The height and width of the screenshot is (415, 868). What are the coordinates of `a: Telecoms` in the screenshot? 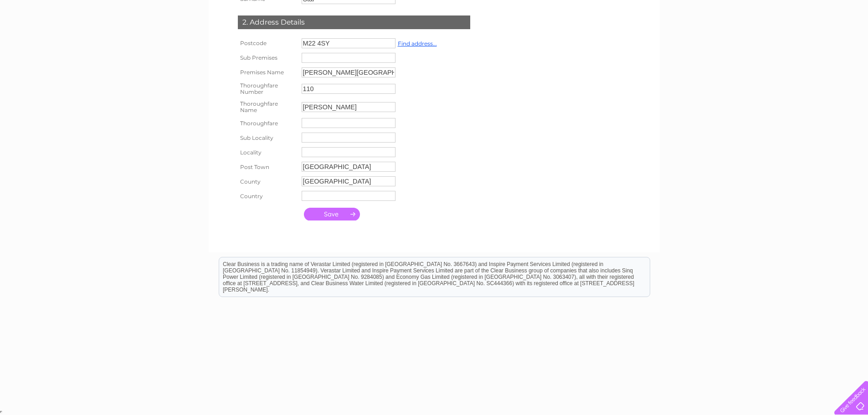 It's located at (770, 42).